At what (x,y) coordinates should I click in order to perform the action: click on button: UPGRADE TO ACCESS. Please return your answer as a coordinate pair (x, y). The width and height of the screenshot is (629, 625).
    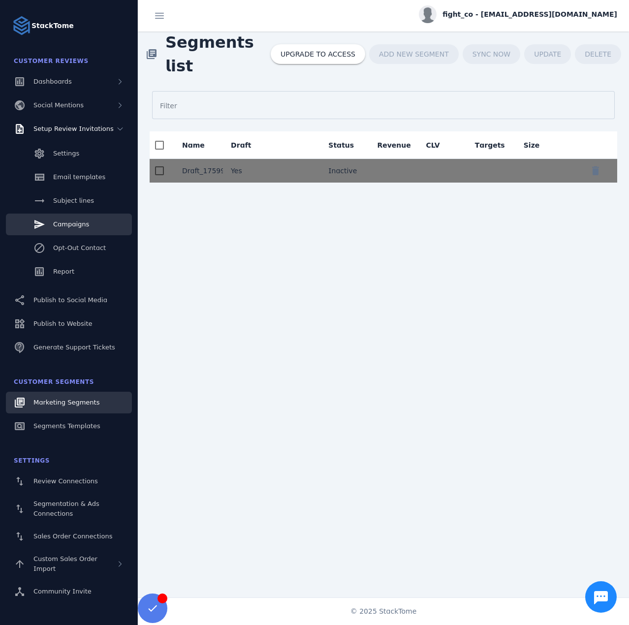
    Looking at the image, I should click on (318, 54).